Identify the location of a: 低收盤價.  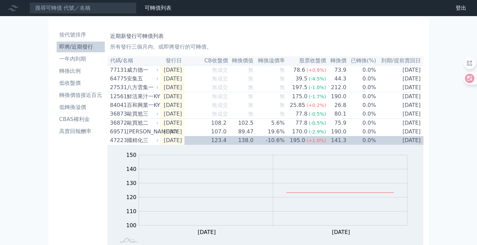
(81, 83).